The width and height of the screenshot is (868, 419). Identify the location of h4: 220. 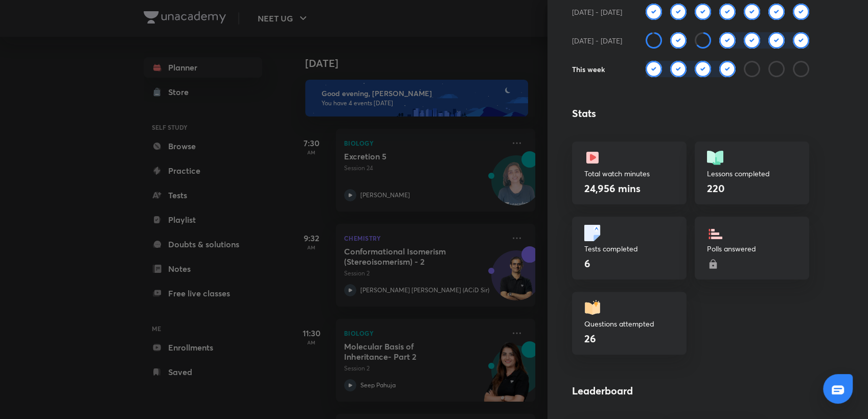
(716, 188).